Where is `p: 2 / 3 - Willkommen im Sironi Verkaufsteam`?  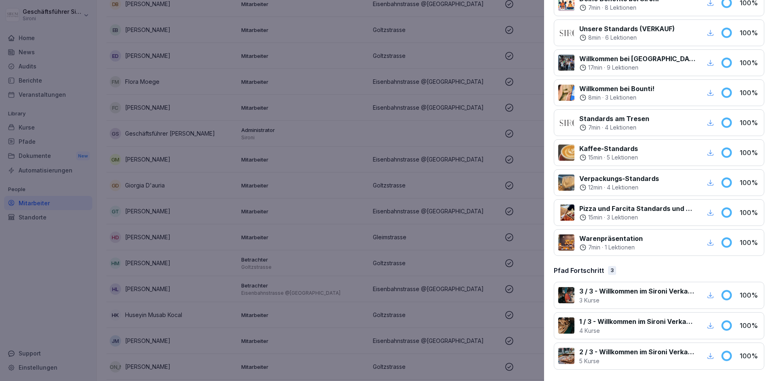
p: 2 / 3 - Willkommen im Sironi Verkaufsteam is located at coordinates (637, 352).